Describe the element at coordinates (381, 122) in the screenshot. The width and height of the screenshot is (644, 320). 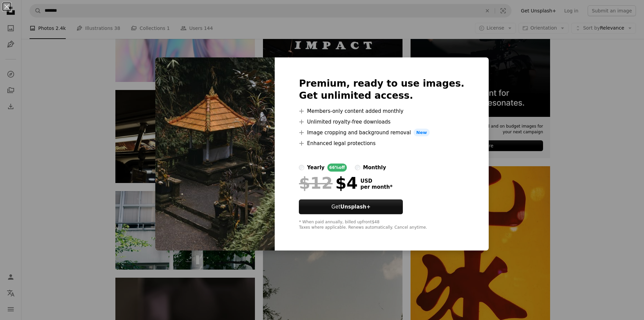
I see `li: Unlimited royalty-free downloads` at that location.